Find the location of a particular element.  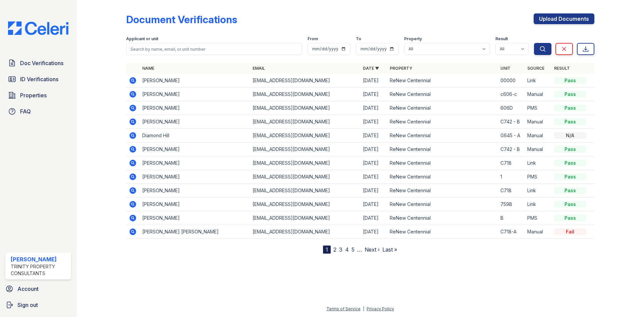

td: G645 - A is located at coordinates (511, 136).